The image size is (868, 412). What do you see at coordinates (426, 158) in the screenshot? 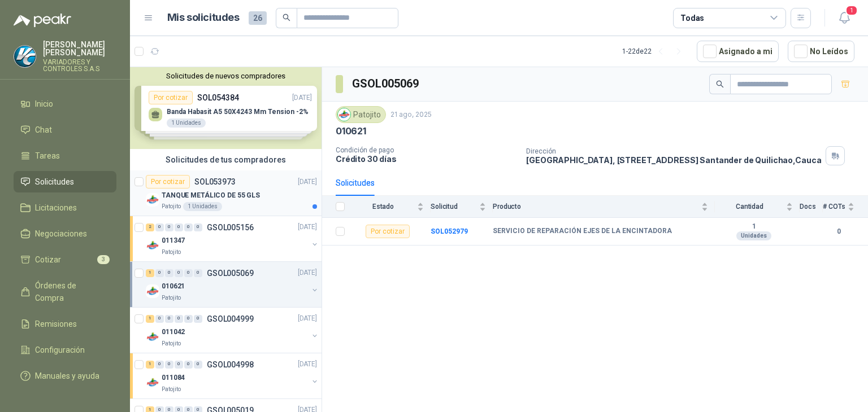
I see `p: Crédito 30 días` at bounding box center [426, 158].